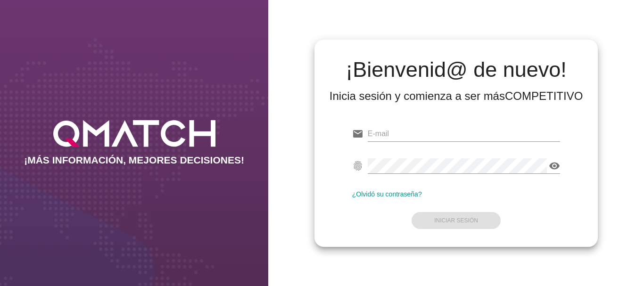 Image resolution: width=644 pixels, height=286 pixels. Describe the element at coordinates (544, 96) in the screenshot. I see `strong: COMPETITIVO` at that location.